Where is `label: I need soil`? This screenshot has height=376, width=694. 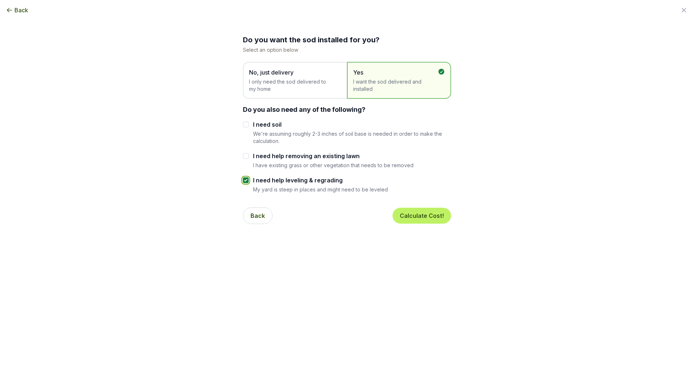 label: I need soil is located at coordinates (352, 124).